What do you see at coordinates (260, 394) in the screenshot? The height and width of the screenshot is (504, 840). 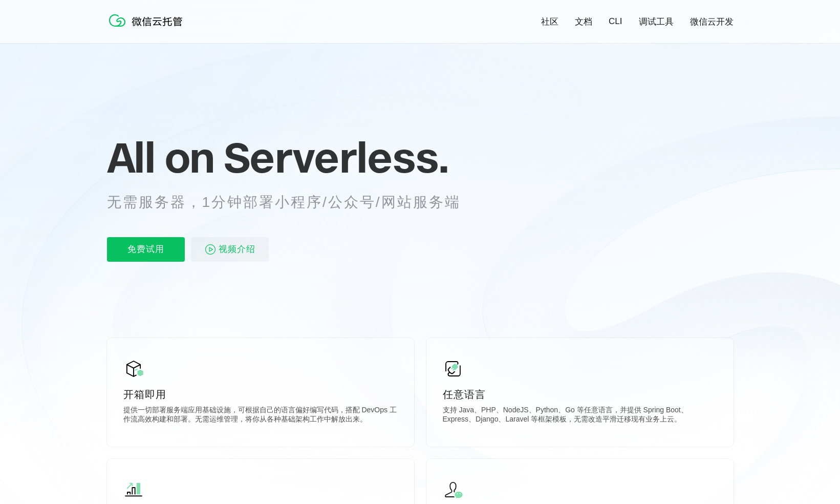 I see `p: 开箱即用` at bounding box center [260, 394].